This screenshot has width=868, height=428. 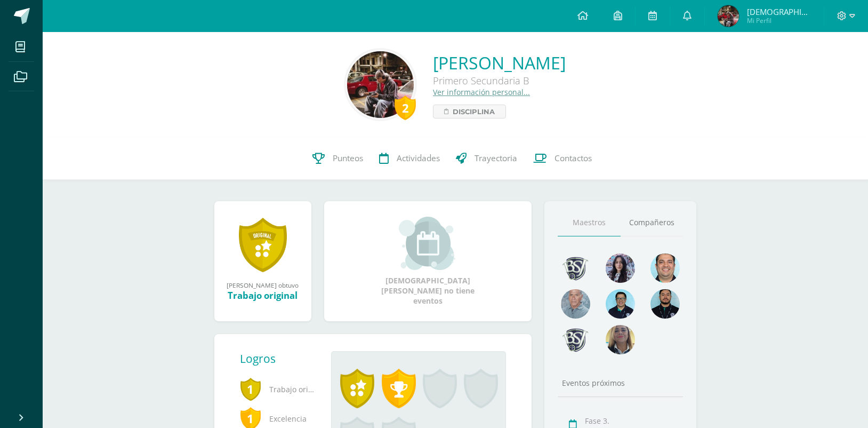 I want to click on img: 9eafe38a88bfc982dd86854cc727d639.png, so click(x=575, y=268).